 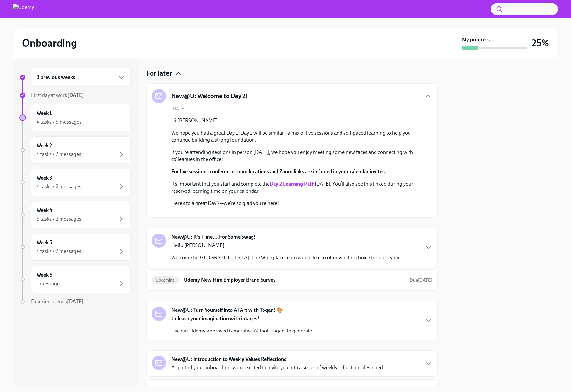 I want to click on strong: My progress, so click(x=476, y=40).